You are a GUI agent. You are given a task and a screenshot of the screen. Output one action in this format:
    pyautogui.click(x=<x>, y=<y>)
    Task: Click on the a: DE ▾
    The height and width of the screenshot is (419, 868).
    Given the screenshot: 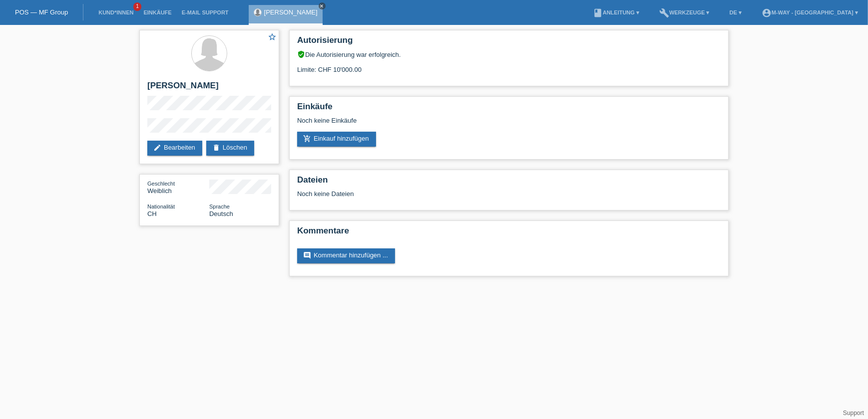 What is the action you would take?
    pyautogui.click(x=735, y=12)
    